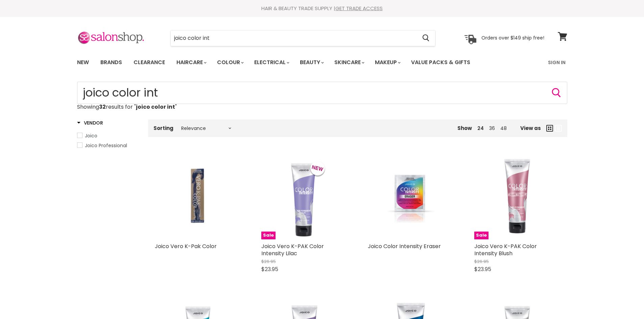 The height and width of the screenshot is (319, 644). I want to click on img: Joico Vero K-PAK Color Intensity Lilac, so click(304, 196).